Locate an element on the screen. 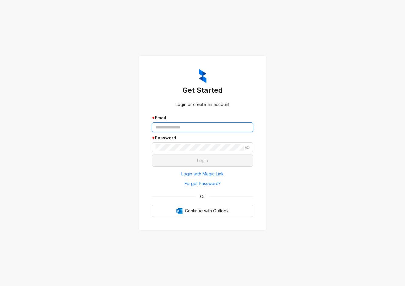 The height and width of the screenshot is (286, 405). button: OutlookContinue with Outlook is located at coordinates (203, 211).